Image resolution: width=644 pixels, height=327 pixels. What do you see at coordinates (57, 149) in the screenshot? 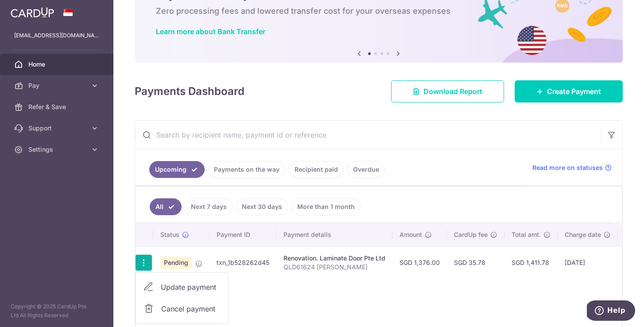
I see `span: Settings` at bounding box center [57, 149].